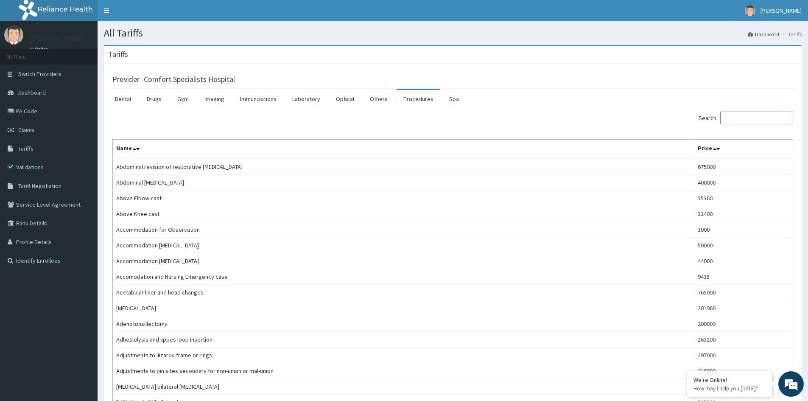 The image size is (808, 401). Describe the element at coordinates (403, 214) in the screenshot. I see `td: Above Knee cast` at that location.